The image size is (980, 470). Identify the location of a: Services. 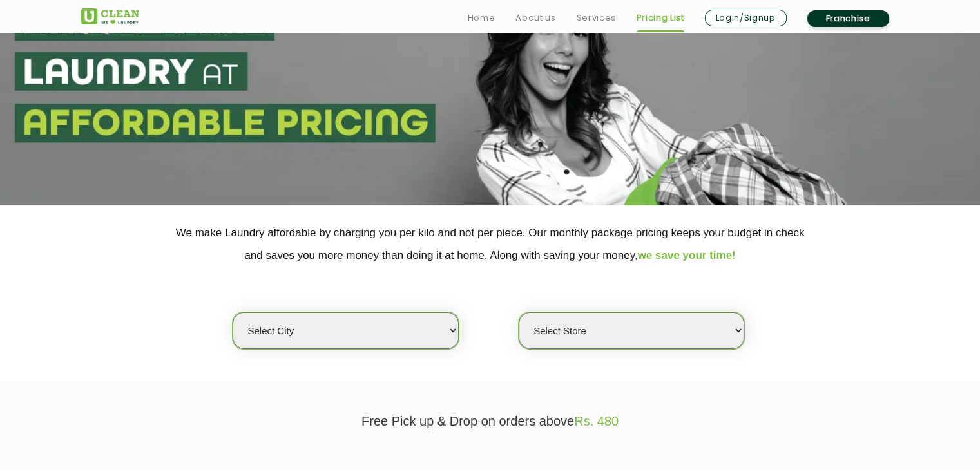
(596, 18).